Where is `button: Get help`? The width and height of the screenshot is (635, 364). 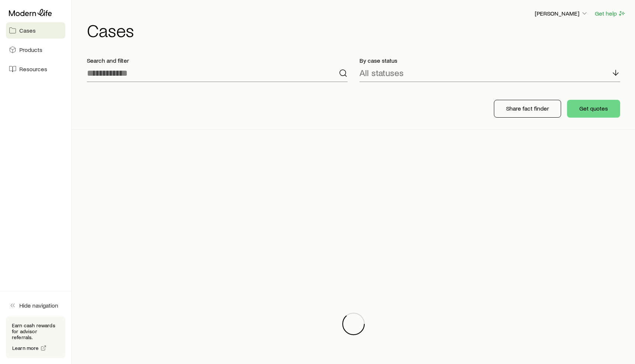
button: Get help is located at coordinates (610, 13).